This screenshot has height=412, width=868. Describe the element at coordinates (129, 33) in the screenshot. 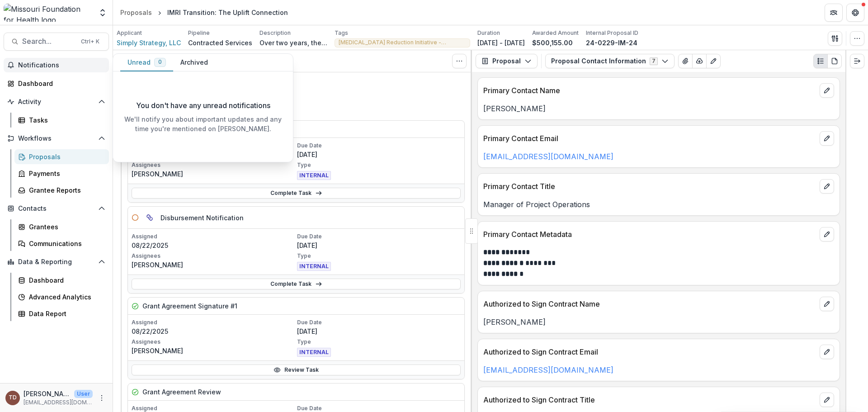

I see `p: Applicant` at that location.